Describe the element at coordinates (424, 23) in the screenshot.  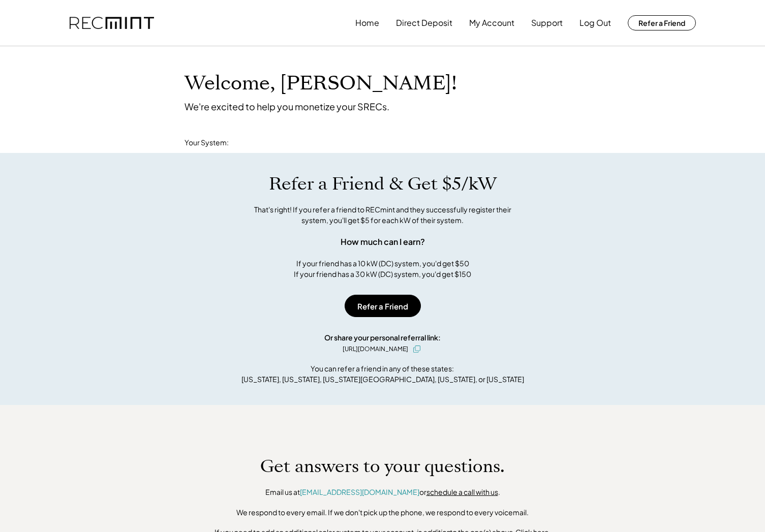
I see `button: Direct Deposit` at that location.